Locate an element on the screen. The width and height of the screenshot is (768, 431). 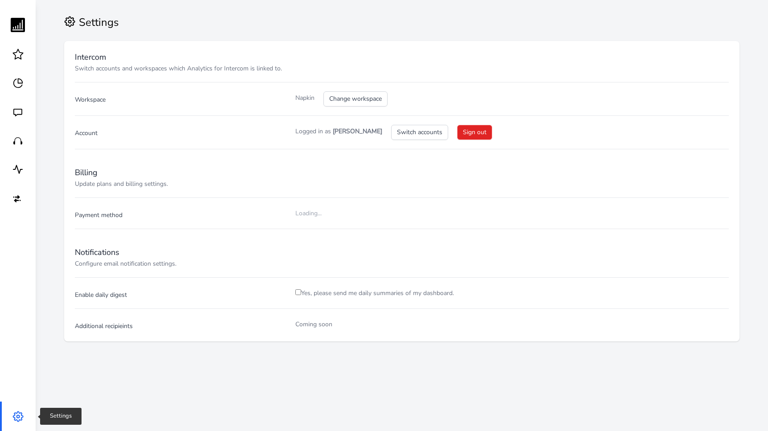
h3: Intercom is located at coordinates (402, 57).